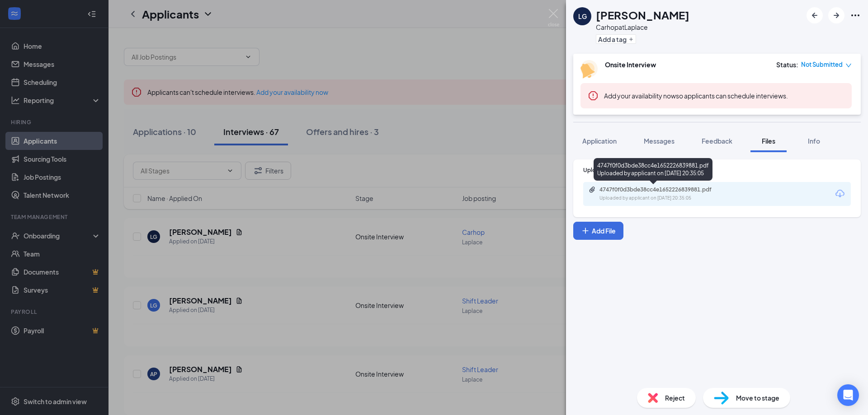 This screenshot has width=868, height=415. What do you see at coordinates (848, 395) in the screenshot?
I see `div: Open Intercom Messenger` at bounding box center [848, 395].